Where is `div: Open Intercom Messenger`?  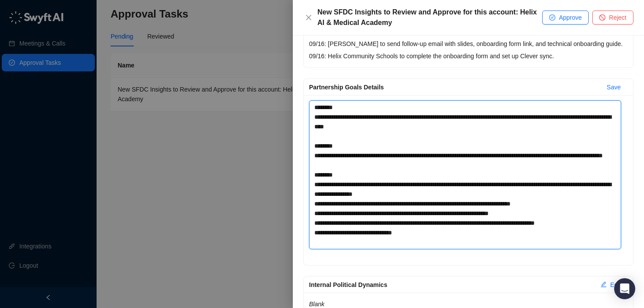
div: Open Intercom Messenger is located at coordinates (625, 289).